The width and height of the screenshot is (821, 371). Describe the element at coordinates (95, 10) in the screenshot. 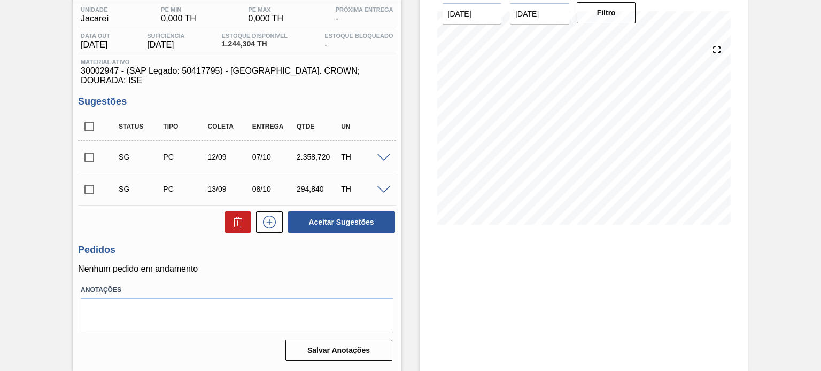

I see `span: Unidade` at that location.